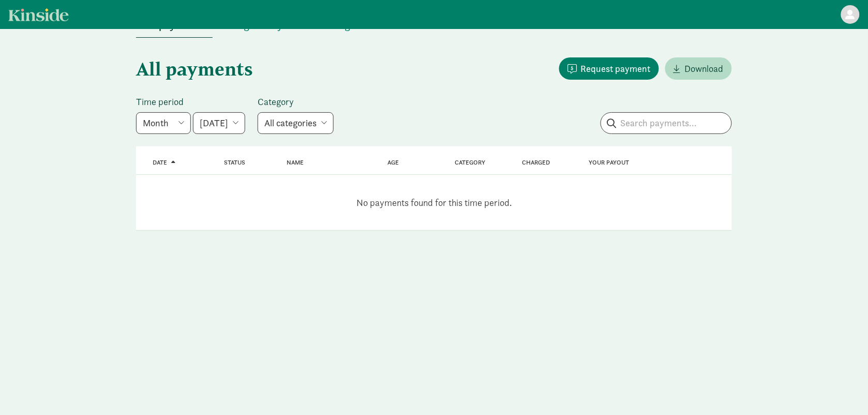 The width and height of the screenshot is (868, 415). Describe the element at coordinates (284, 69) in the screenshot. I see `h1: All payments` at that location.